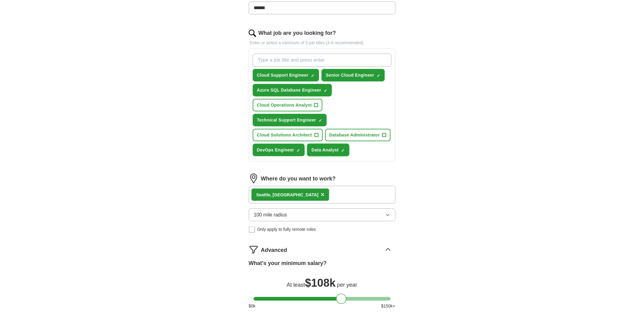 The image size is (644, 316). Describe the element at coordinates (274, 251) in the screenshot. I see `span: Advanced` at that location.